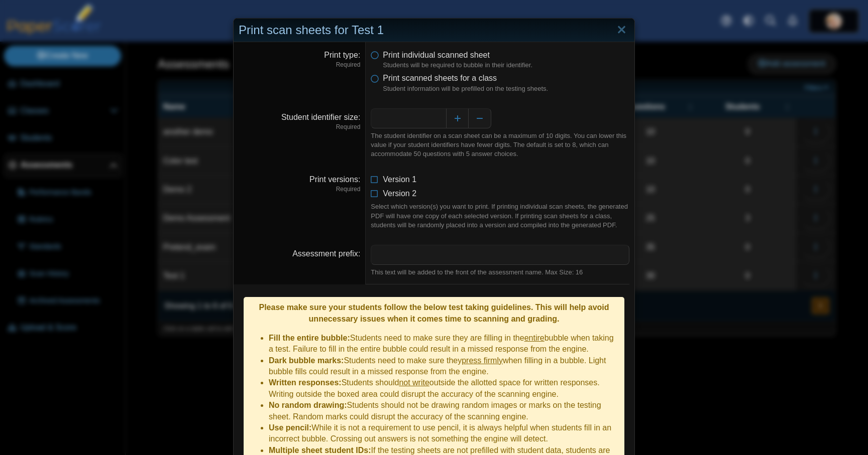 This screenshot has width=868, height=455. What do you see at coordinates (290, 428) in the screenshot?
I see `b: Use pencil:` at bounding box center [290, 428].